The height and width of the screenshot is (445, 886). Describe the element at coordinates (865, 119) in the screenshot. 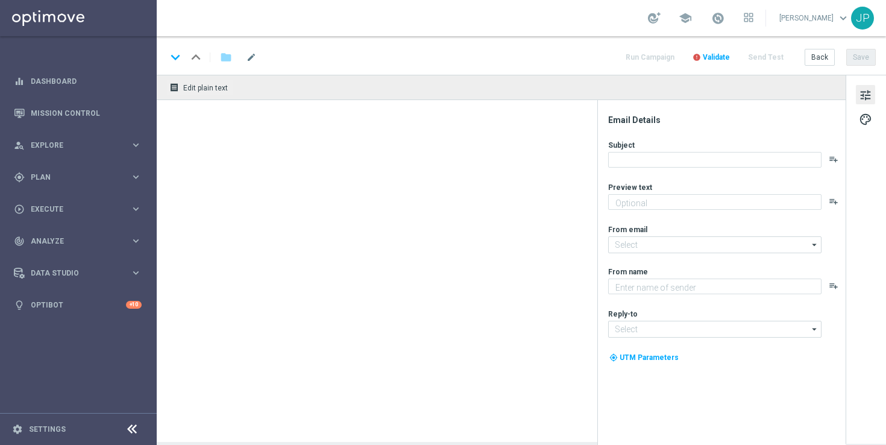

I see `span: palette` at that location.